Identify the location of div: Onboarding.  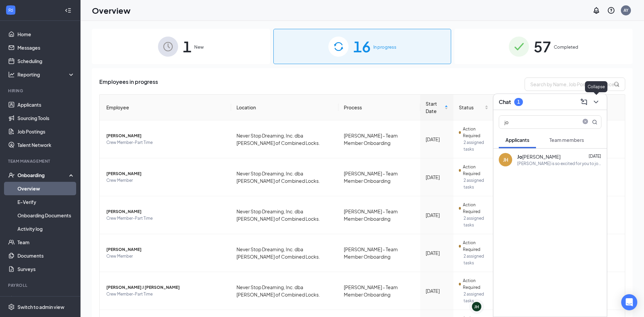
(43, 175).